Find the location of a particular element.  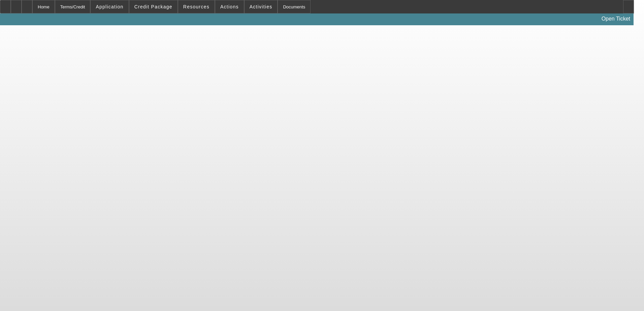

span: Actions is located at coordinates (229, 7).